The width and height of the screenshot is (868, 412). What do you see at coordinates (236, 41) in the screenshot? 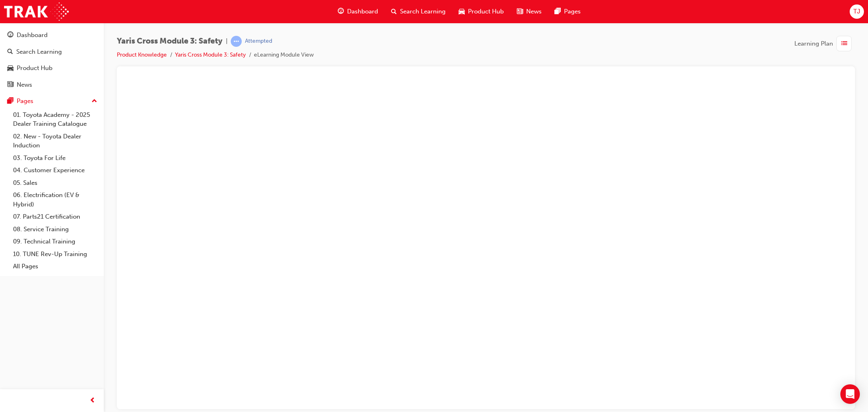
I see `span: learningRecordVerb_ATTEMPT-icon` at bounding box center [236, 41].